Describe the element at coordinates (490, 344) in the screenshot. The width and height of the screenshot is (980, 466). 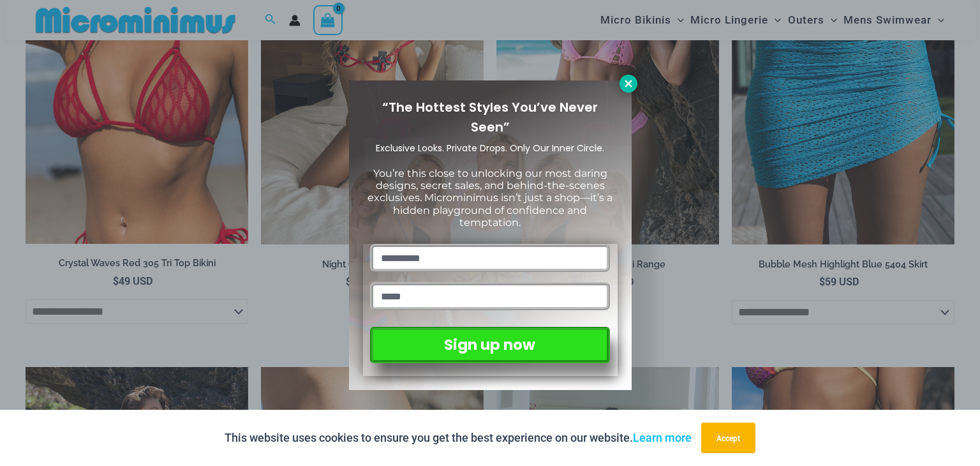
I see `button: Sign up now` at that location.